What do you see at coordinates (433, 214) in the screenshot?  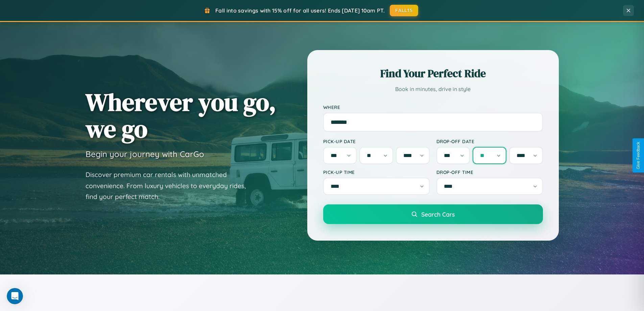 I see `button: Search Cars` at bounding box center [433, 214].